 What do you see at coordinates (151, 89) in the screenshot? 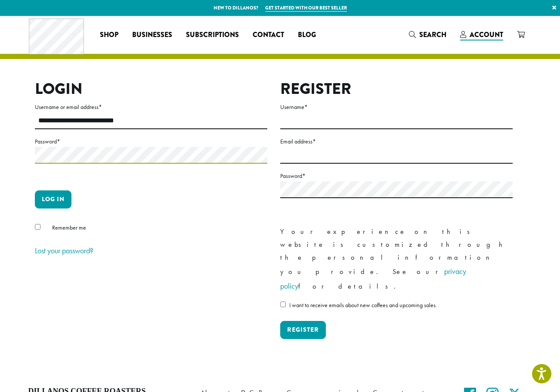
I see `h2: Login` at bounding box center [151, 89].